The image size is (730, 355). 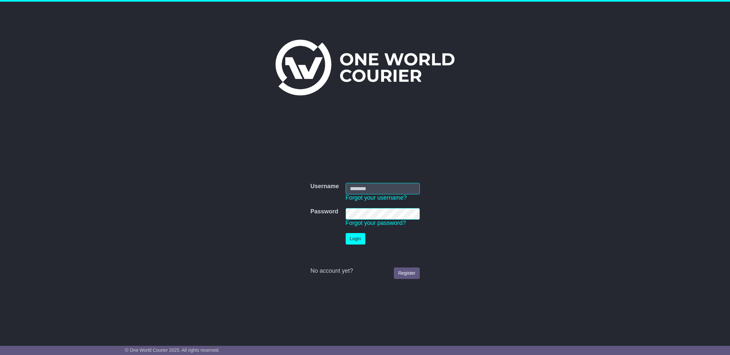 What do you see at coordinates (365, 68) in the screenshot?
I see `img: One World` at bounding box center [365, 68].